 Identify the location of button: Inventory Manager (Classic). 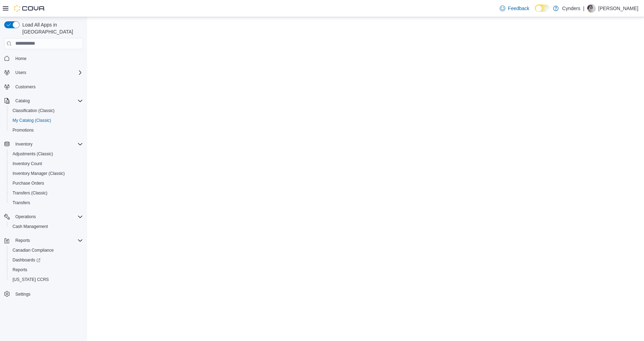
(47, 173).